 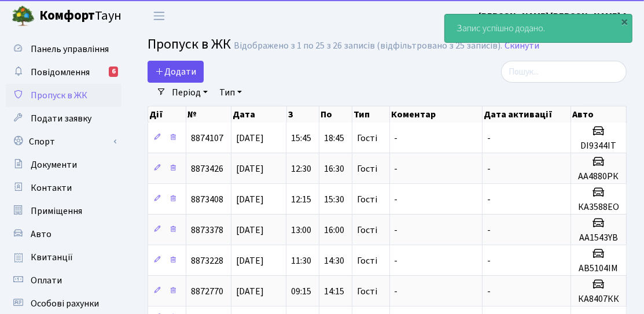 I want to click on th: №, so click(x=209, y=114).